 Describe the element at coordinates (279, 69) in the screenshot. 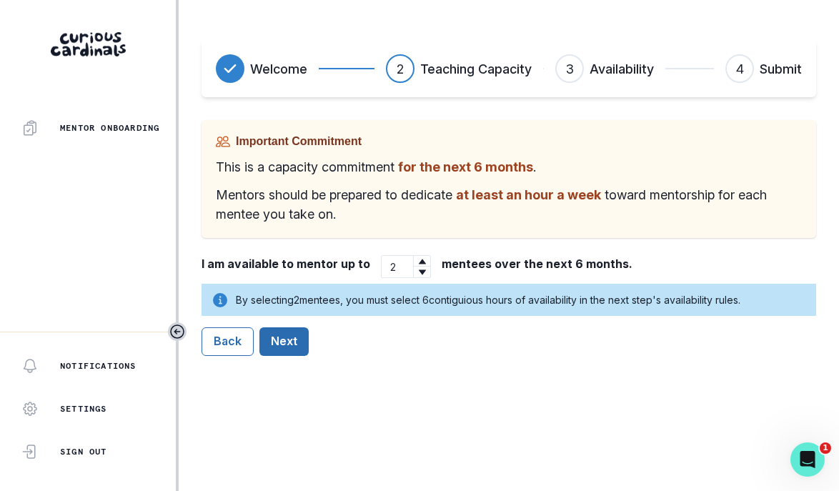

I see `h3: Welcome` at that location.